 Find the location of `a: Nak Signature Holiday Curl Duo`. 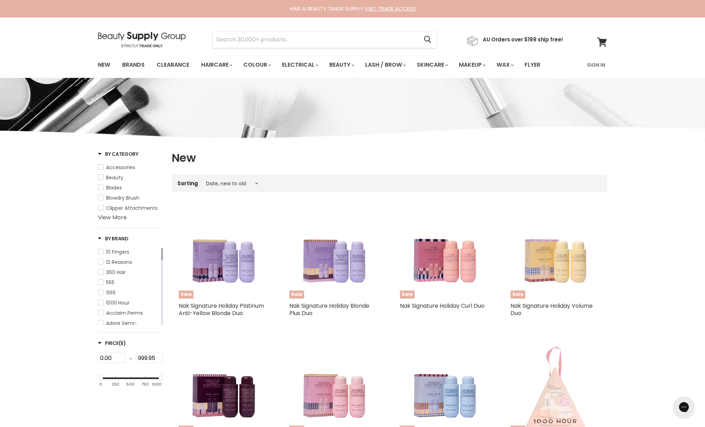

a: Nak Signature Holiday Curl Duo is located at coordinates (442, 306).